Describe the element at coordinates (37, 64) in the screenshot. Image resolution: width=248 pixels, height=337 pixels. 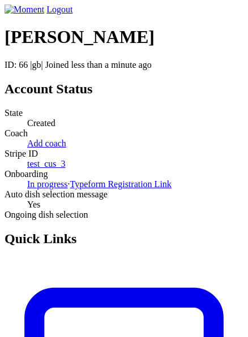
I see `span: gb` at that location.